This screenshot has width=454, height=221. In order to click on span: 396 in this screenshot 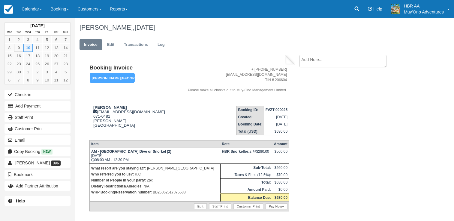, I will do `click(56, 164)`.